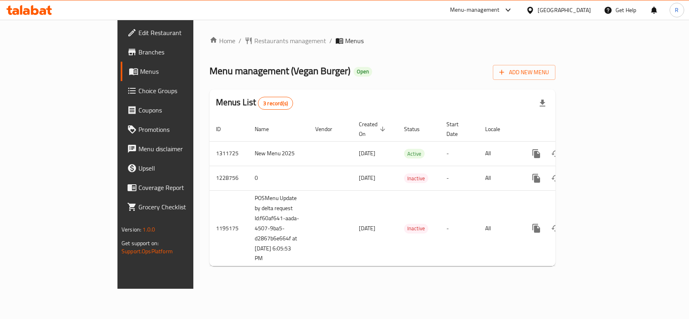 The height and width of the screenshot is (319, 689). I want to click on span: Grocery Checklist, so click(182, 207).